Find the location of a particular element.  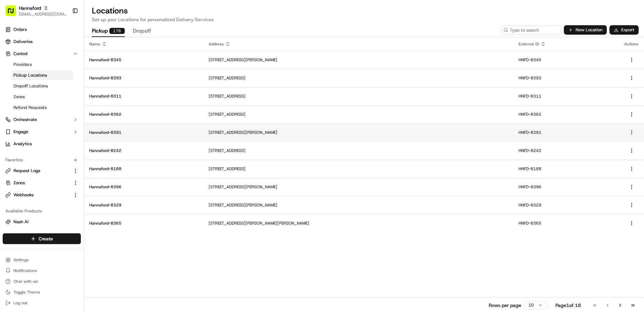

span: API Documentation is located at coordinates (85, 101).